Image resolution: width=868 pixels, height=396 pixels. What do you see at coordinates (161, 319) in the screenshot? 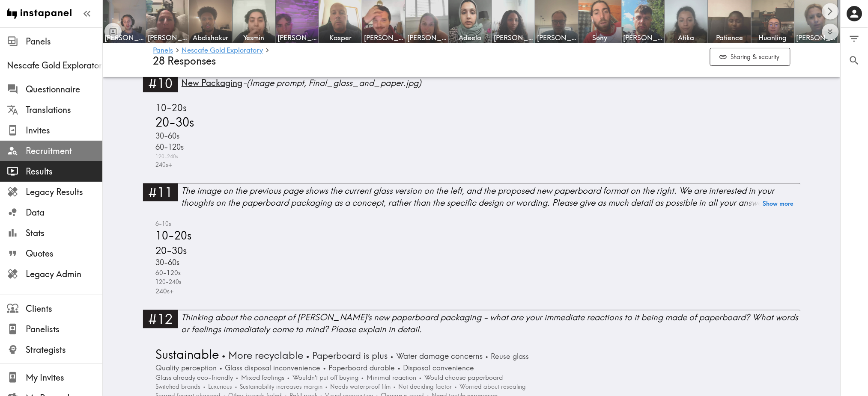
I see `div: #12` at bounding box center [161, 319].